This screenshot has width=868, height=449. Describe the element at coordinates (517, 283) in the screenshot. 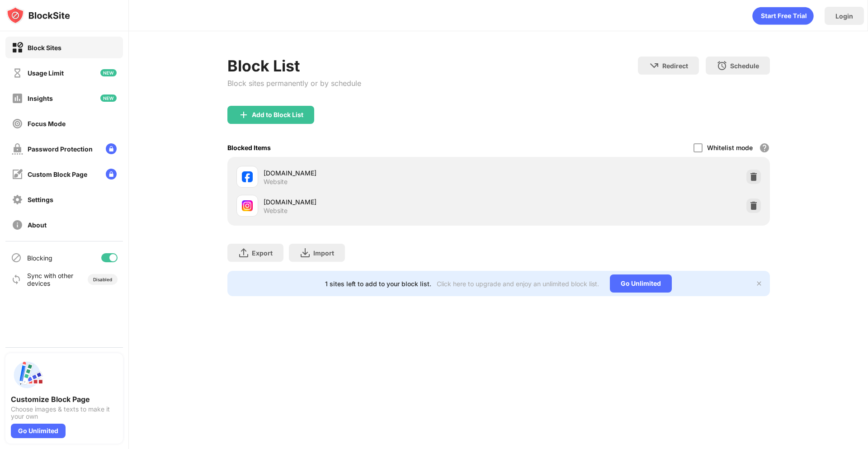

I see `div: Click here to upgrade and enjoy an unlimited block list.` at that location.